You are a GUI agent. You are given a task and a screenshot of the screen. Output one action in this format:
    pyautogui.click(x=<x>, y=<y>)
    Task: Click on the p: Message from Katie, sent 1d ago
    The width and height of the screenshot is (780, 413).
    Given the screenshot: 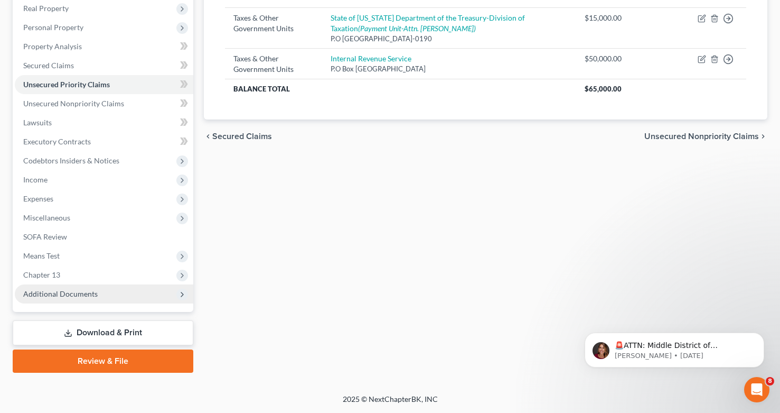 What is the action you would take?
    pyautogui.click(x=114, y=45)
    